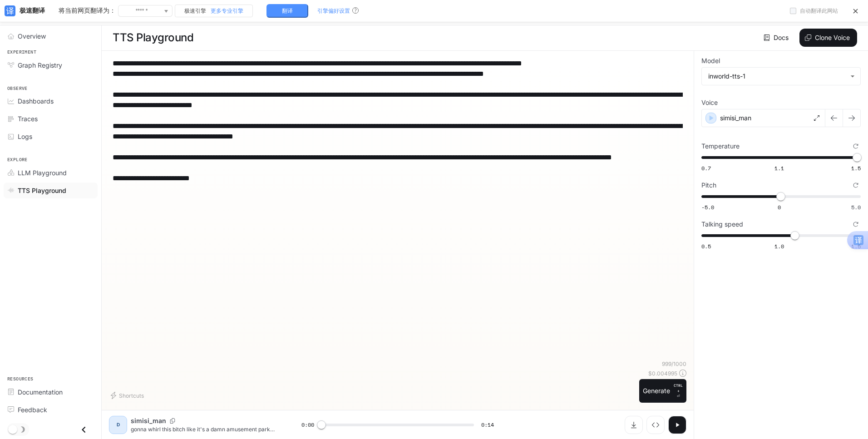 This screenshot has width=868, height=439. I want to click on button: Copy Voice ID, so click(173, 421).